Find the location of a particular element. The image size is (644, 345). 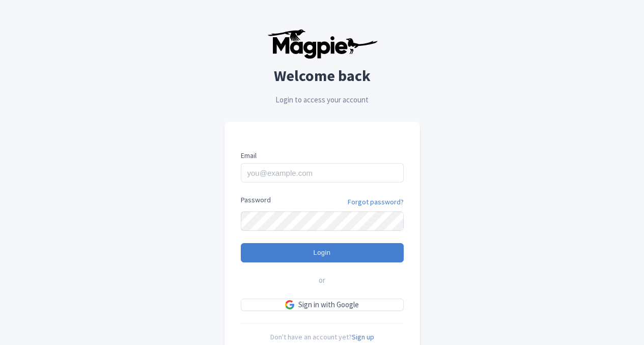

a: Sign up is located at coordinates (363, 337).